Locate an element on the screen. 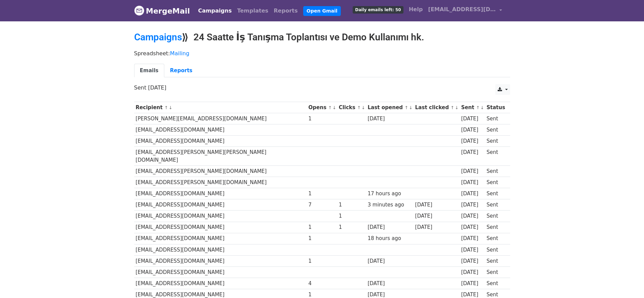 The height and width of the screenshot is (298, 644). a: Templates is located at coordinates (253, 11).